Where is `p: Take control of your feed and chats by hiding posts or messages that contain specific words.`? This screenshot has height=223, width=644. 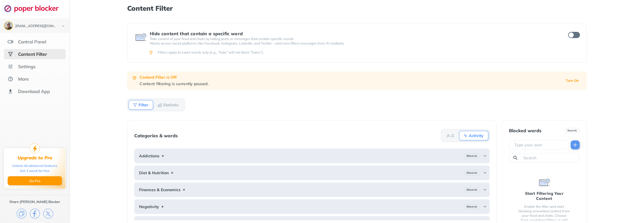 p: Take control of your feed and chats by hiding posts or messages that contain specific words. is located at coordinates (354, 39).